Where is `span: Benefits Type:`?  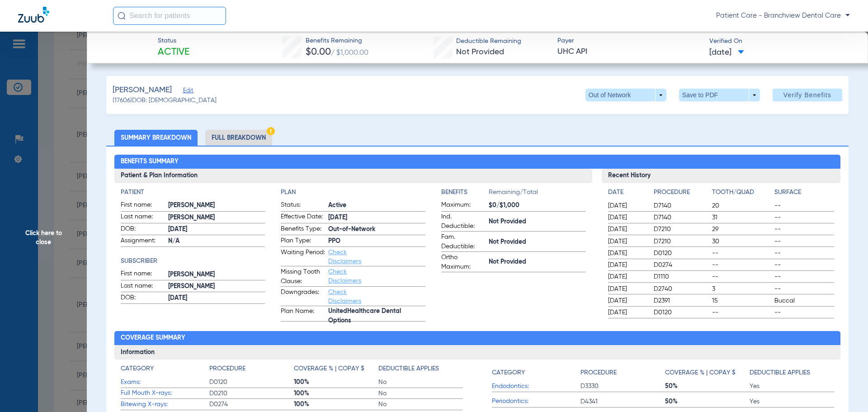
span: Benefits Type: is located at coordinates (302, 230).